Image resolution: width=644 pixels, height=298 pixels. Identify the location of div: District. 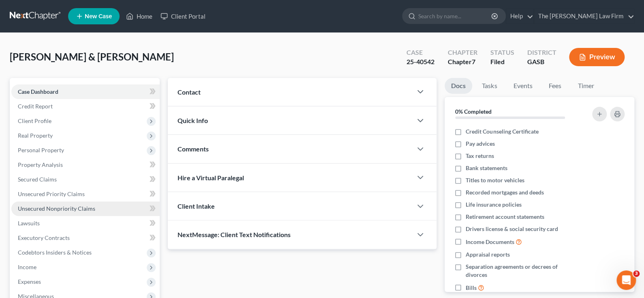
(542, 52).